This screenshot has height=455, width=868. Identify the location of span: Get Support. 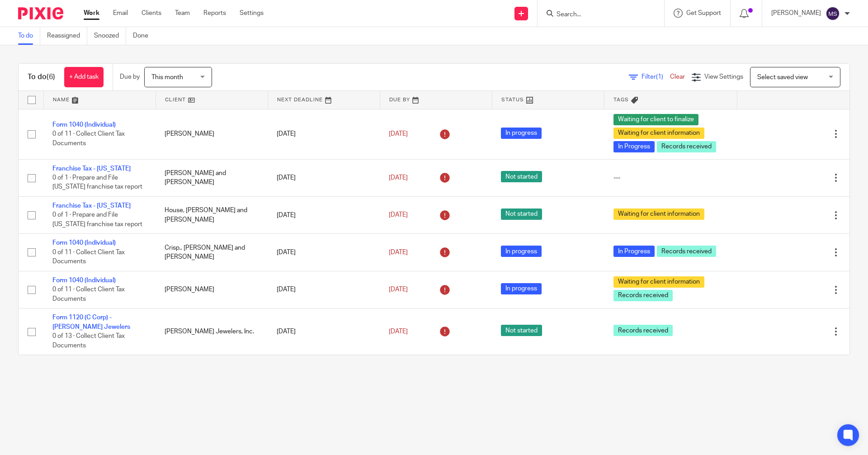
(704, 13).